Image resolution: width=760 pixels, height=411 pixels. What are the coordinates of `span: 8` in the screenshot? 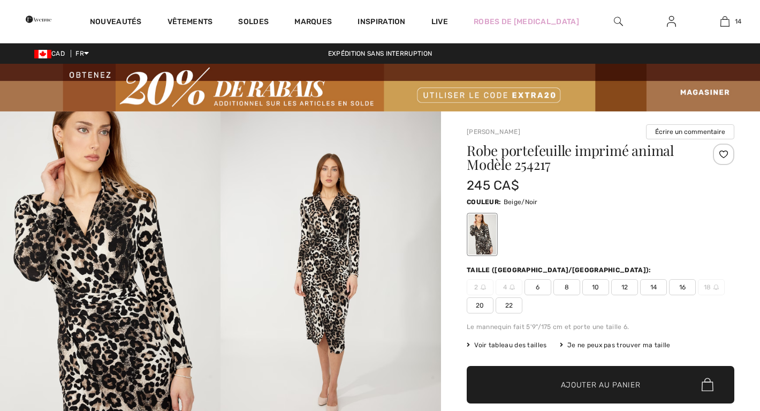 It's located at (567, 287).